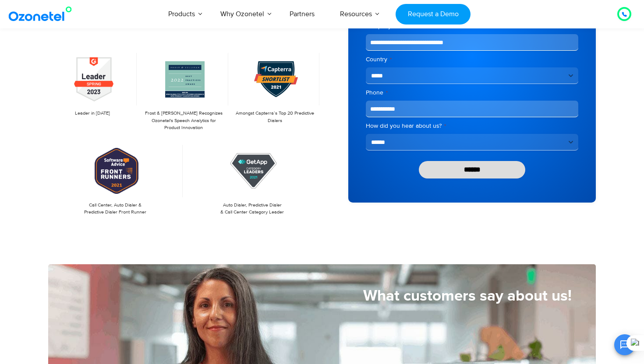 This screenshot has width=644, height=364. Describe the element at coordinates (472, 93) in the screenshot. I see `label: Phone` at that location.